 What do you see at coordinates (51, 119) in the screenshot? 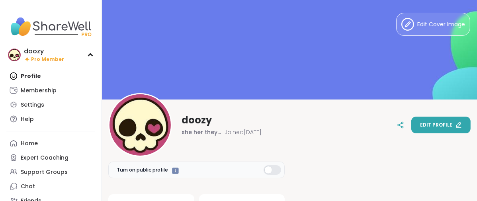
I see `a: Help` at bounding box center [51, 119].